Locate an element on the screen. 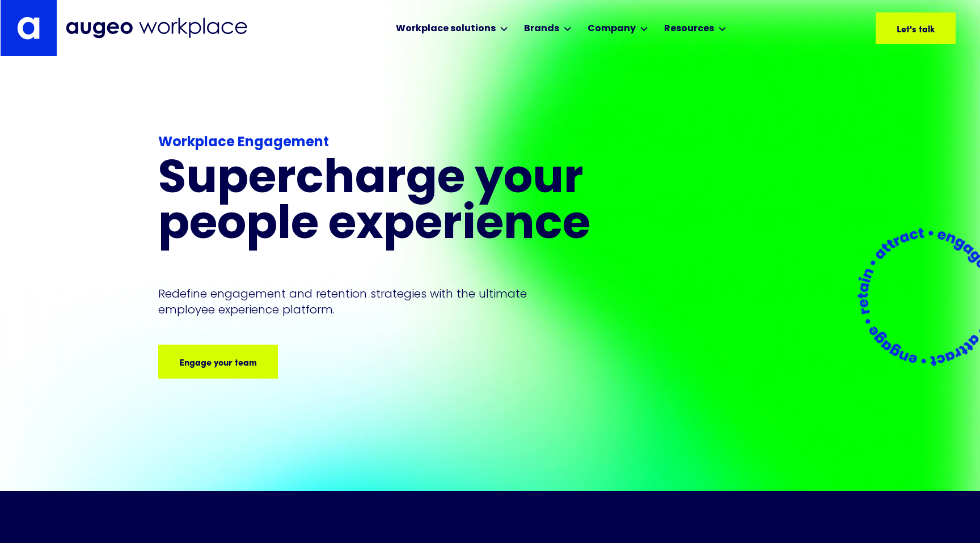 The width and height of the screenshot is (980, 543). div: Workplace solutions is located at coordinates (446, 29).